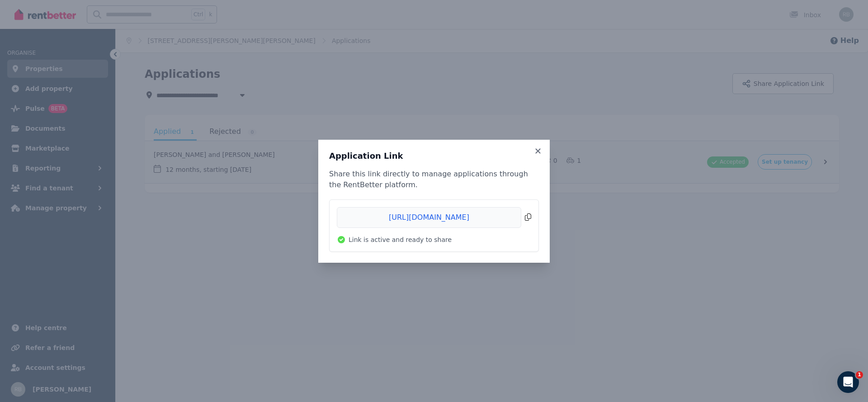  I want to click on p: Share this link directly to manage applications through the RentBetter platform., so click(434, 179).